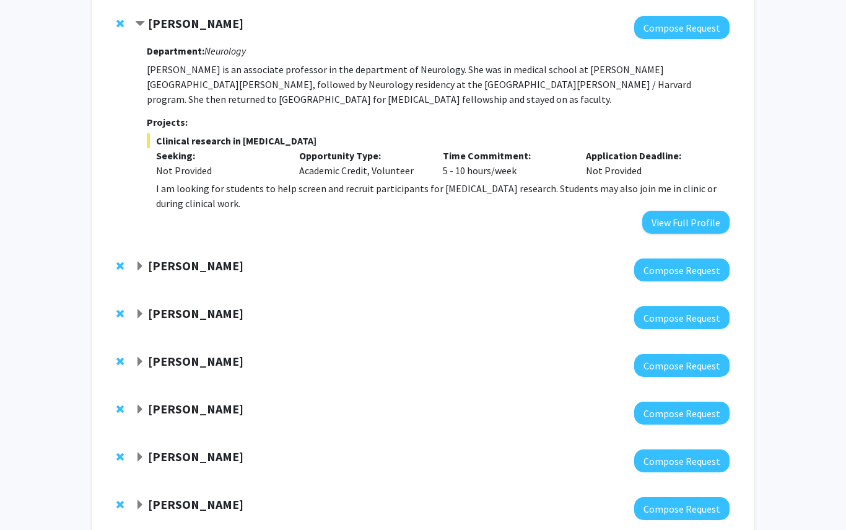 The height and width of the screenshot is (530, 846). What do you see at coordinates (120, 314) in the screenshot?
I see `span: Remove Leticia Ryan from bookmarks` at bounding box center [120, 314].